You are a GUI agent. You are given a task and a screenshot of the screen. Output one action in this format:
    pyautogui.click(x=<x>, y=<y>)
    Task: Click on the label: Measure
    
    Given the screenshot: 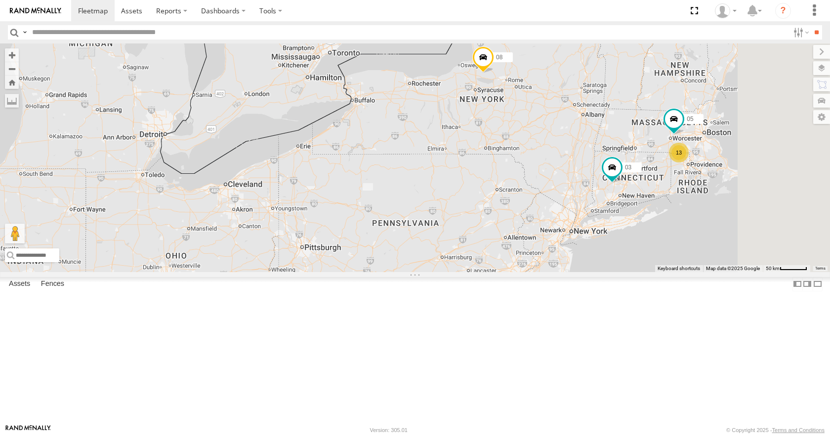 What is the action you would take?
    pyautogui.click(x=12, y=101)
    